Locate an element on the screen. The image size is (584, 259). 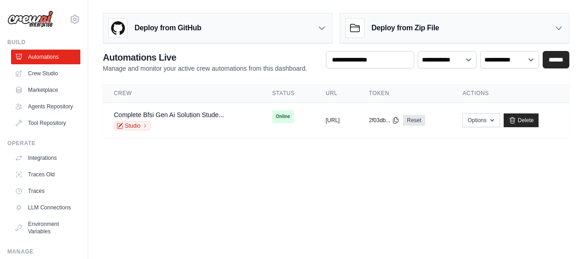
a: Marketplace is located at coordinates (45, 90).